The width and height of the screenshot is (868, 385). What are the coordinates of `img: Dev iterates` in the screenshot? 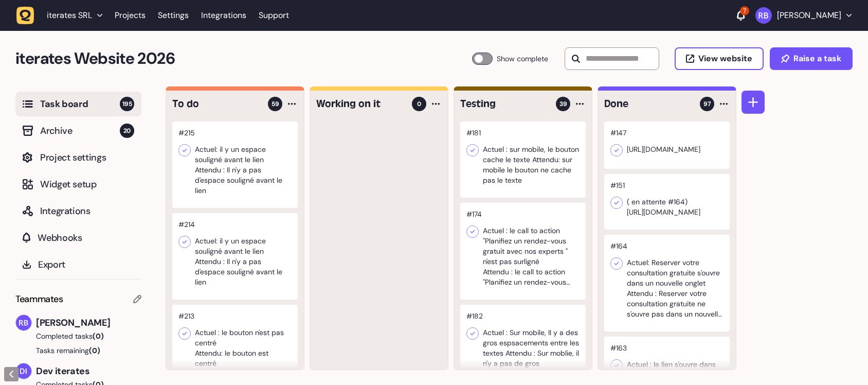 It's located at (23, 371).